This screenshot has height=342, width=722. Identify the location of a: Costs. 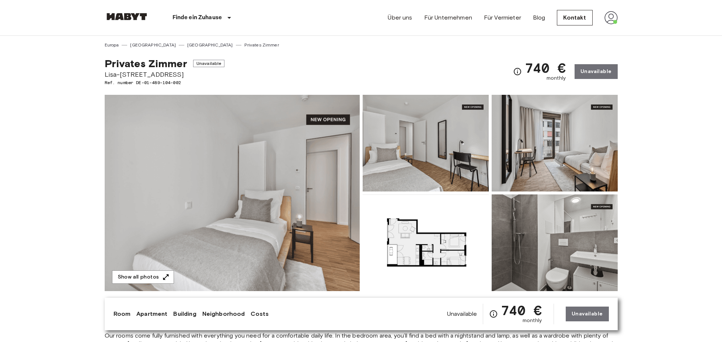
(260, 314).